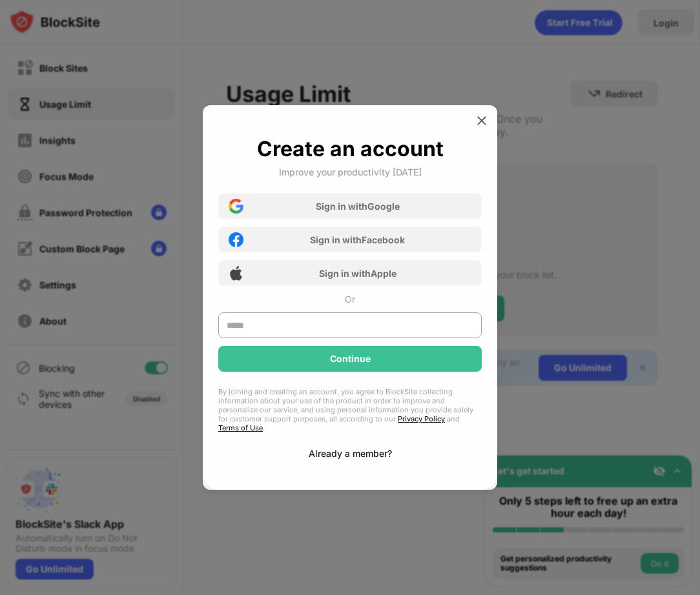 The width and height of the screenshot is (700, 595). I want to click on img: google-icon.png, so click(236, 206).